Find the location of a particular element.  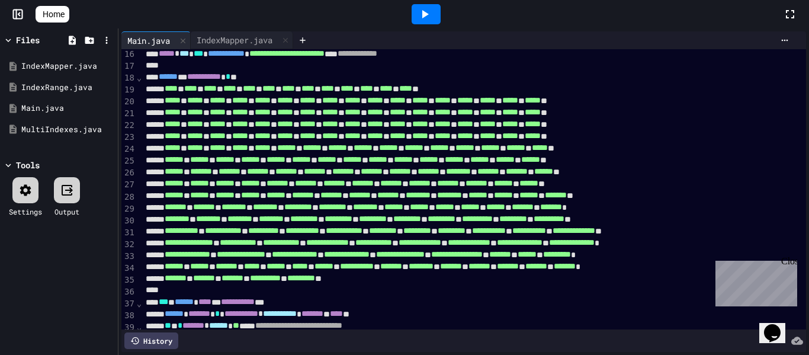

div: 21 is located at coordinates (129, 114).